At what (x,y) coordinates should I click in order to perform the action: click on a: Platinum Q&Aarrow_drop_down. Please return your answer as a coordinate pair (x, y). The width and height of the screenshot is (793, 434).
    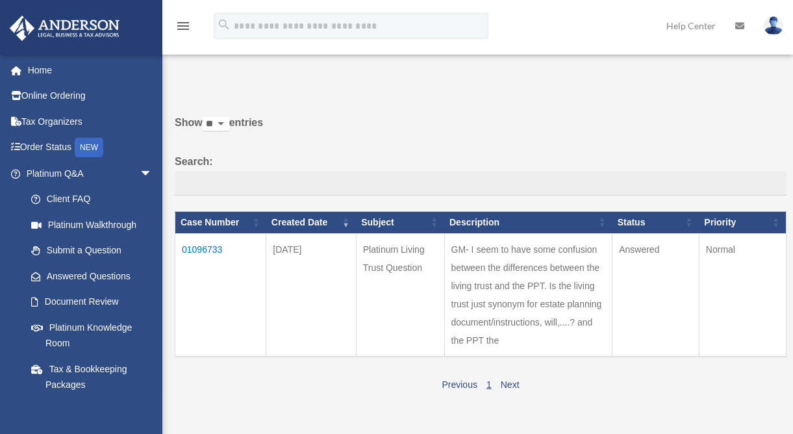
    Looking at the image, I should click on (87, 173).